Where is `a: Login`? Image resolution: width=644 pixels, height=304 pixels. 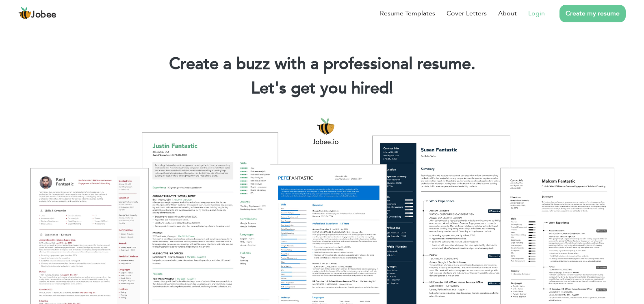
a: Login is located at coordinates (537, 14).